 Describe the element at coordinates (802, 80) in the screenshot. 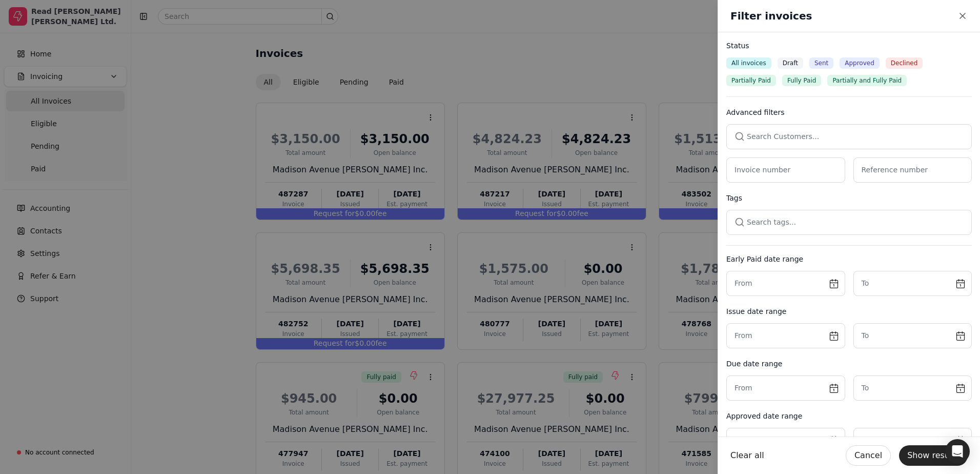

I see `span: Fully Paid` at that location.